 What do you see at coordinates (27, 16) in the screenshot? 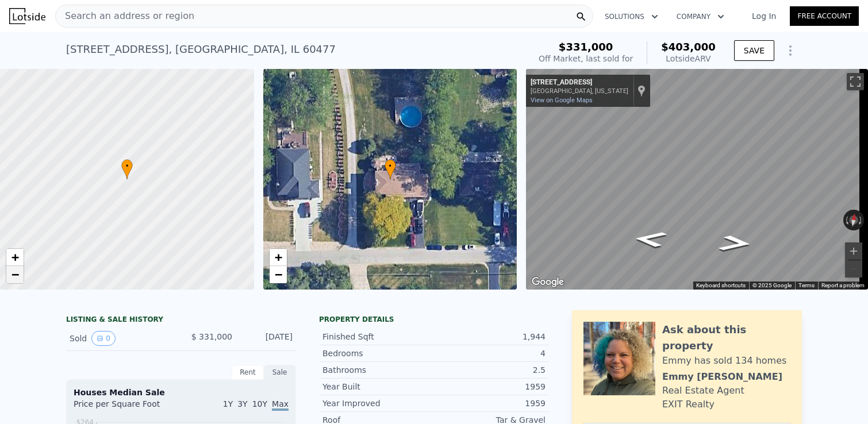
I see `img: Lotside` at bounding box center [27, 16].